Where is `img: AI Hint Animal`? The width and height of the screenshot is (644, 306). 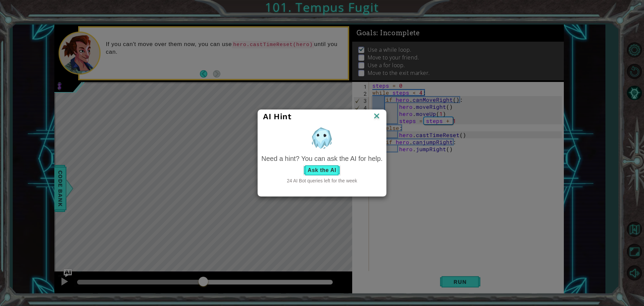
img: AI Hint Animal is located at coordinates (322, 138).